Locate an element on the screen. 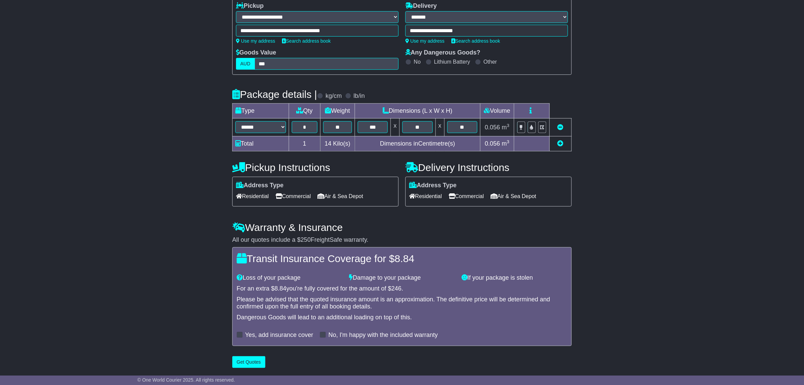 The width and height of the screenshot is (804, 385). button: Get Quotes is located at coordinates (249, 362).